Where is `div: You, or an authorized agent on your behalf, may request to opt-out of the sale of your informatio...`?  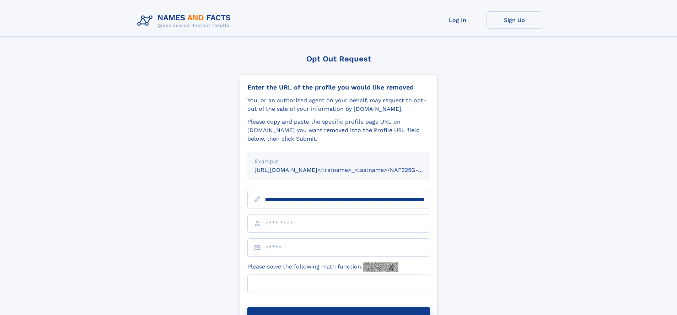
div: You, or an authorized agent on your behalf, may request to opt-out of the sale of your informatio... is located at coordinates (339, 105).